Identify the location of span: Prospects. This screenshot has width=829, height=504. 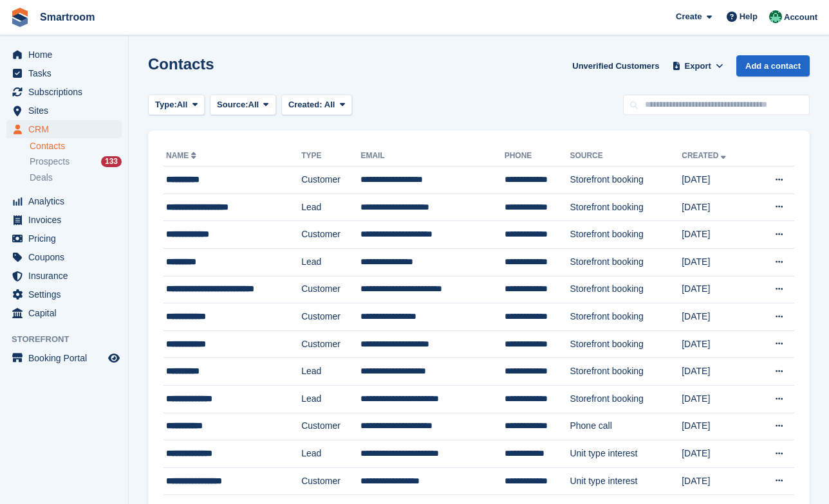
(49, 161).